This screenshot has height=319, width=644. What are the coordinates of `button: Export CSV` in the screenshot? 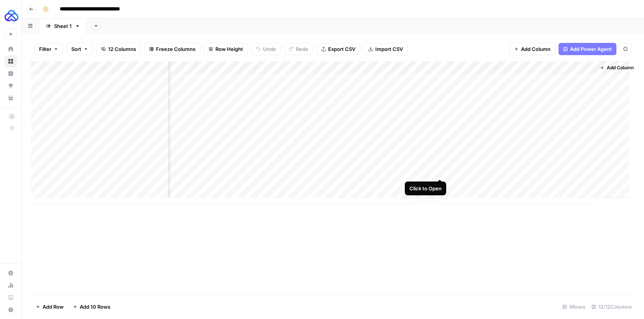 It's located at (338, 49).